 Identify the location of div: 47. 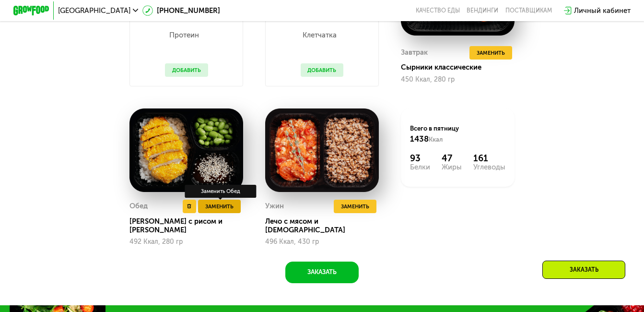
(452, 159).